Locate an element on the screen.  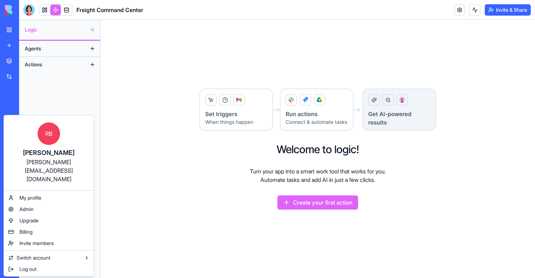
span: RB is located at coordinates (49, 133).